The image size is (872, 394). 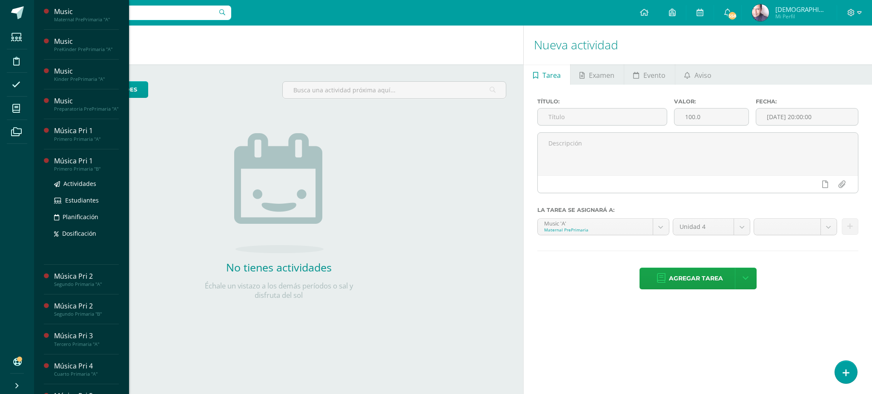 I want to click on span: Planificación, so click(x=80, y=217).